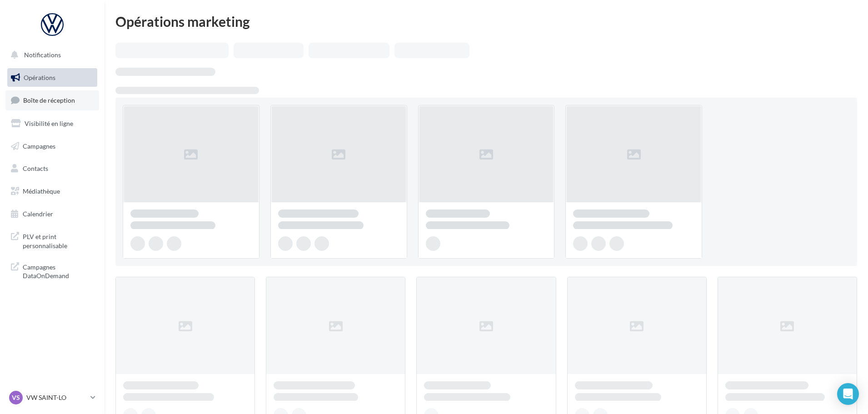 Image resolution: width=868 pixels, height=414 pixels. Describe the element at coordinates (52, 191) in the screenshot. I see `a: Médiathèque` at that location.